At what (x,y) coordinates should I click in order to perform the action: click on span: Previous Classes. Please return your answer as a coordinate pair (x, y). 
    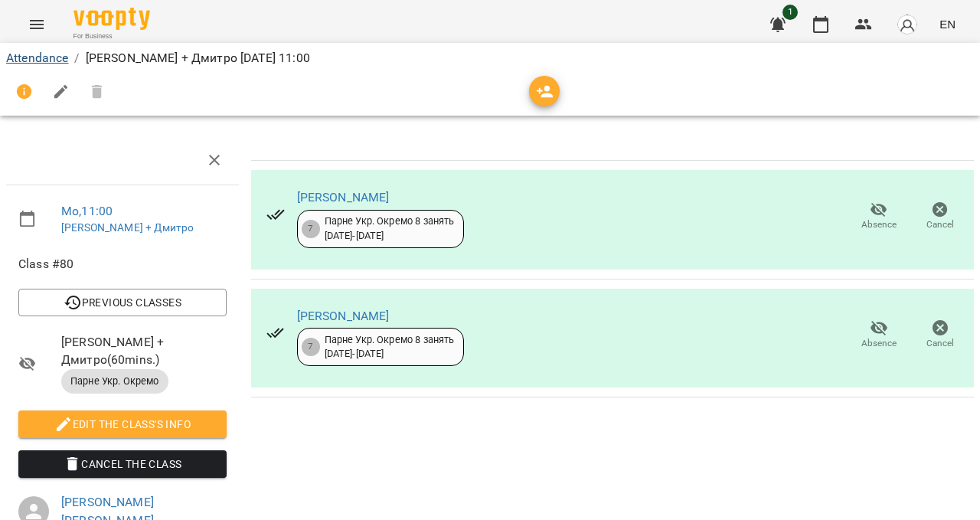
    Looking at the image, I should click on (122, 302).